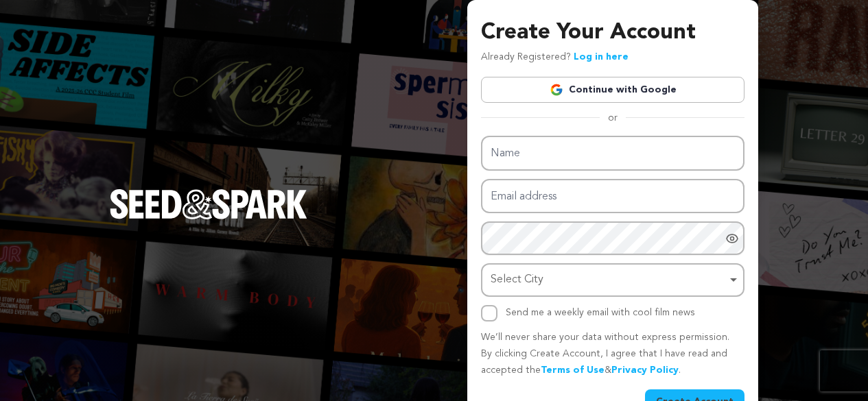 This screenshot has width=868, height=401. I want to click on a: Seed&Spark Homepage, so click(209, 218).